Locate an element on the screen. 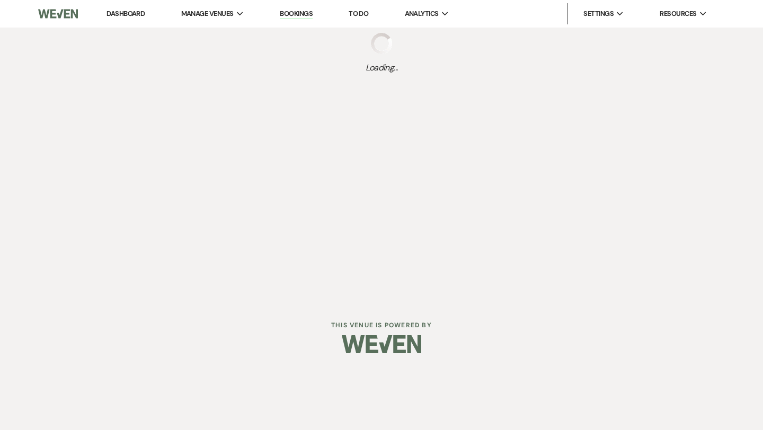 The image size is (763, 430). span: Manage Venues is located at coordinates (207, 14).